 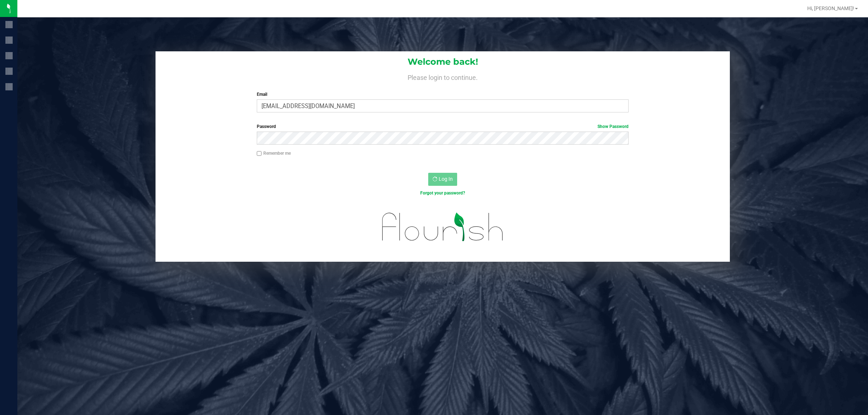 I want to click on h1: Welcome back!, so click(x=443, y=62).